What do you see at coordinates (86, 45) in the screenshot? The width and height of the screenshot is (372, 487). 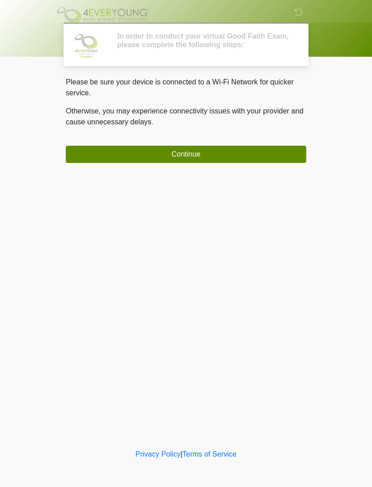 I see `img: Agent Avatar` at bounding box center [86, 45].